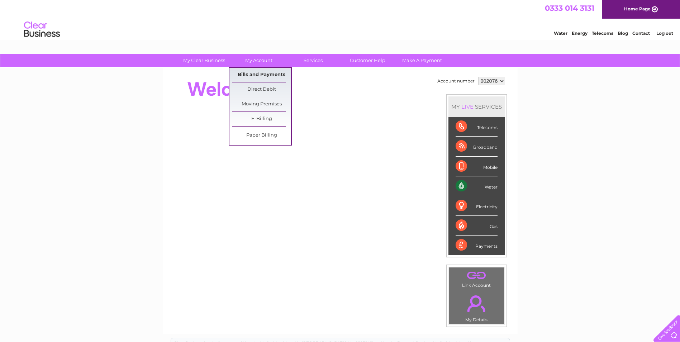 Image resolution: width=680 pixels, height=342 pixels. I want to click on a: Direct Debit, so click(261, 90).